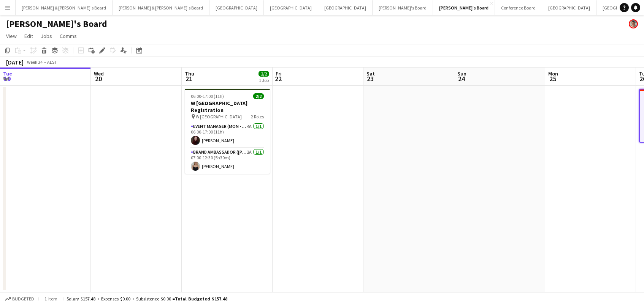 The height and width of the screenshot is (305, 644). Describe the element at coordinates (68, 36) in the screenshot. I see `a: Comms` at that location.